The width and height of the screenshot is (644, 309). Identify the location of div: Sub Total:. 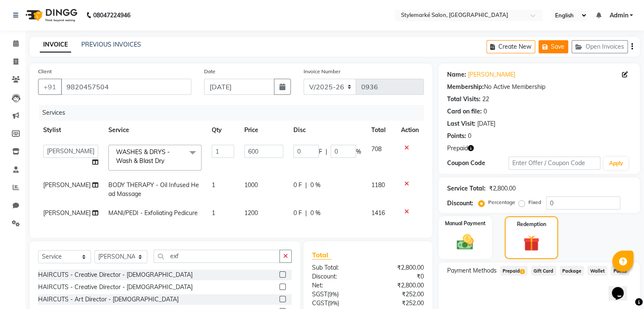
(337, 268).